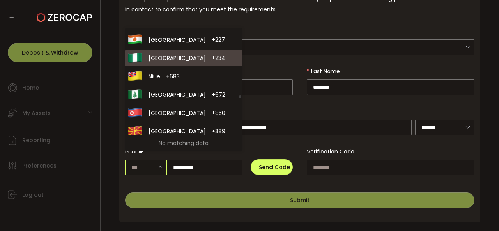 The image size is (499, 231). I want to click on button: Send Code, so click(272, 167).